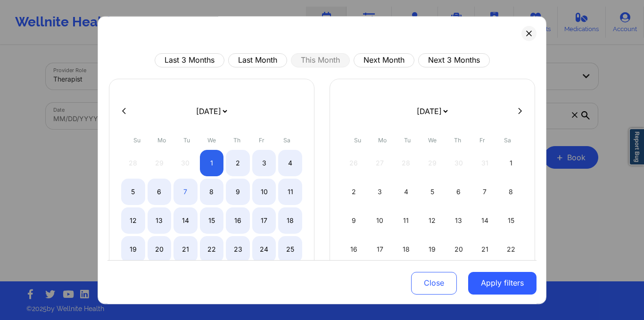 This screenshot has height=320, width=644. What do you see at coordinates (185, 220) in the screenshot?
I see `div: Tue Oct 14 2025` at bounding box center [185, 220].